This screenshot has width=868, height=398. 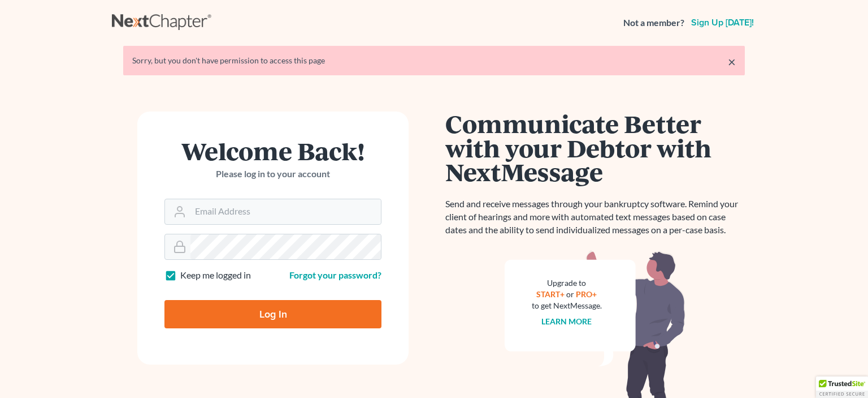 What do you see at coordinates (285, 212) in the screenshot?
I see `input: Email Address` at bounding box center [285, 212].